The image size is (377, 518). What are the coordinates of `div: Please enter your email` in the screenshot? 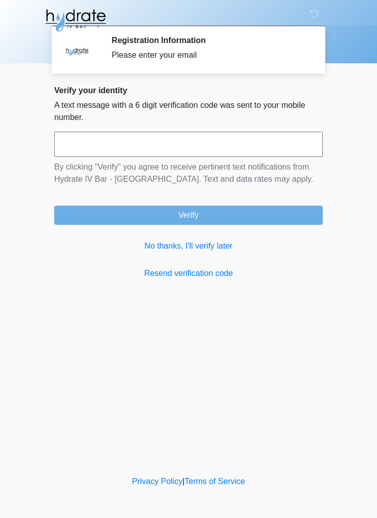 It's located at (209, 55).